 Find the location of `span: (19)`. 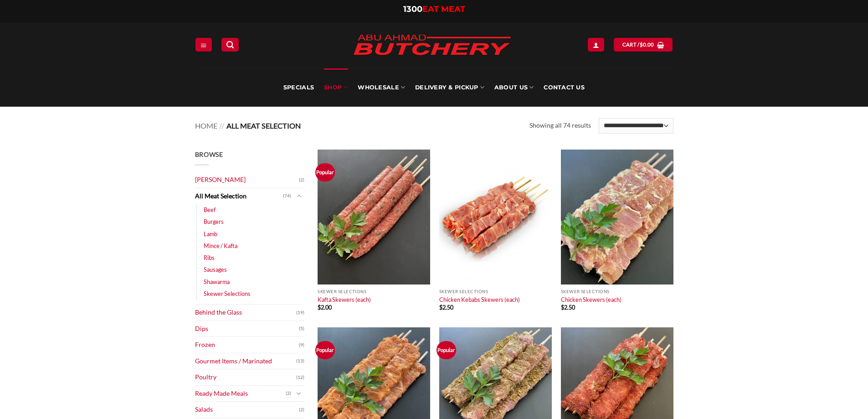

span: (19) is located at coordinates (300, 313).